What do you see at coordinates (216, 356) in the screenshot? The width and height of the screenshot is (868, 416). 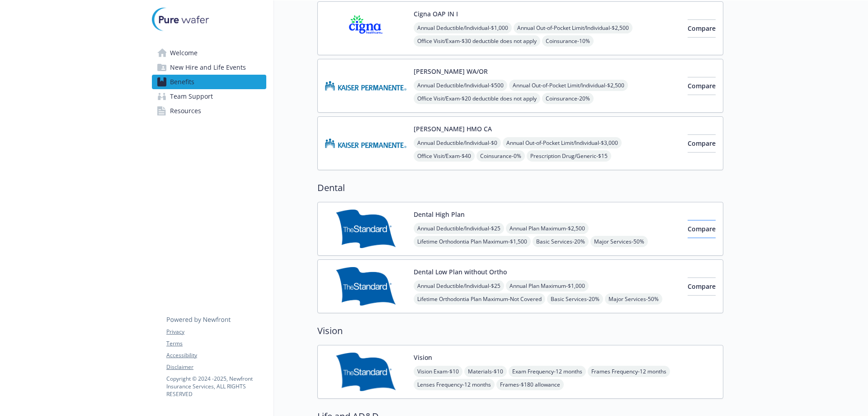 I see `a: Accessibility` at bounding box center [216, 356].